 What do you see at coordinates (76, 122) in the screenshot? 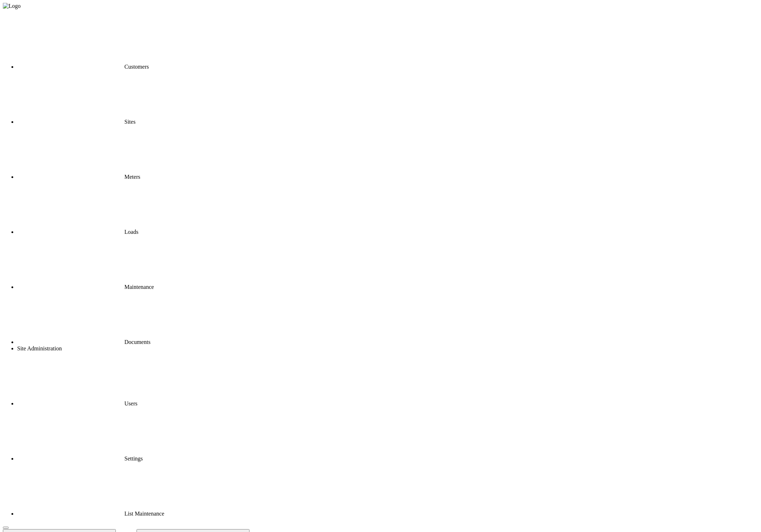
I see `a: Sites` at bounding box center [76, 122].